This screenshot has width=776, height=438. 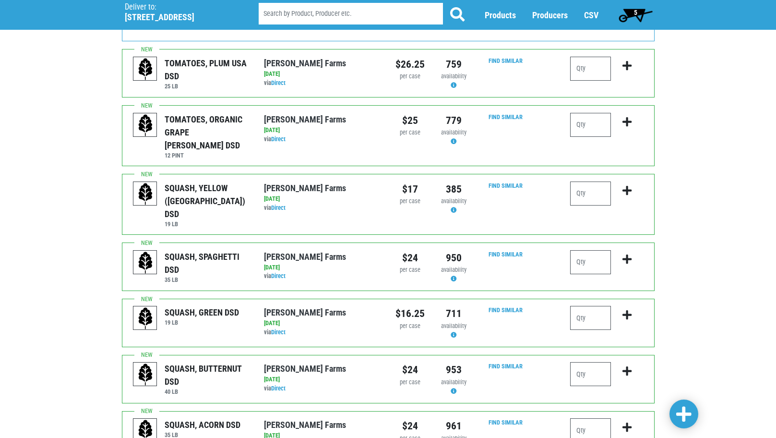 What do you see at coordinates (454, 370) in the screenshot?
I see `div: 953` at bounding box center [454, 370].